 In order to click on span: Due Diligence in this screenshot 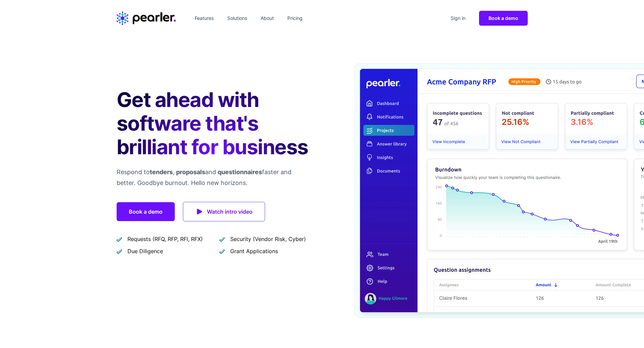, I will do `click(145, 251)`.